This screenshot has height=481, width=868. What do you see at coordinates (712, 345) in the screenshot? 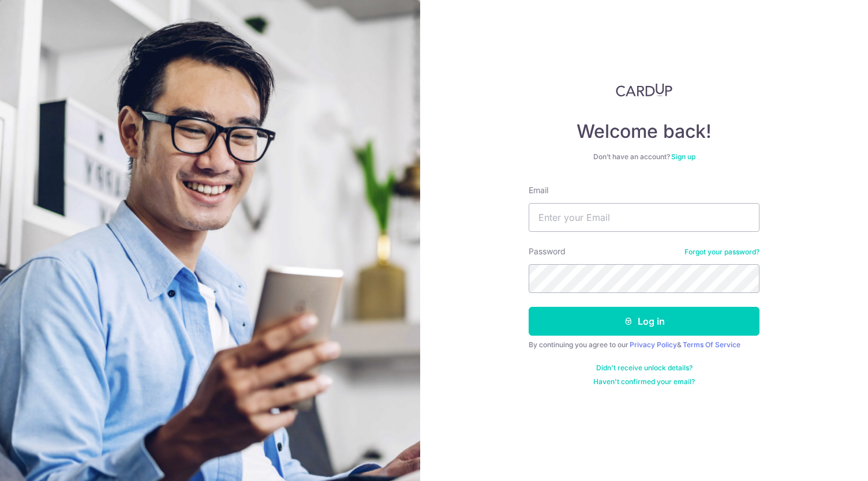
I see `a: Terms Of Service` at bounding box center [712, 345].